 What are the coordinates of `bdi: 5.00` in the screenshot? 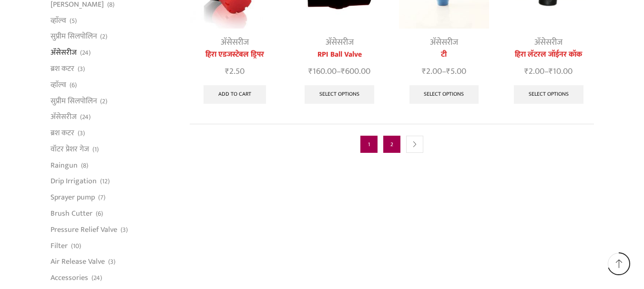 It's located at (456, 71).